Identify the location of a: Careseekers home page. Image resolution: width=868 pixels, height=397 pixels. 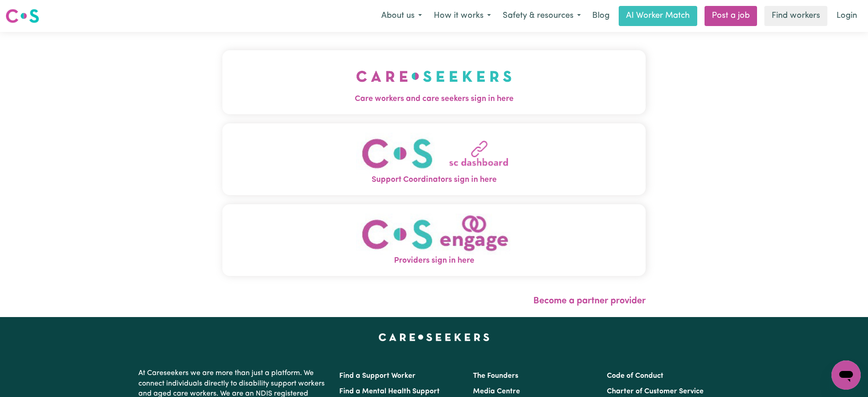
(434, 337).